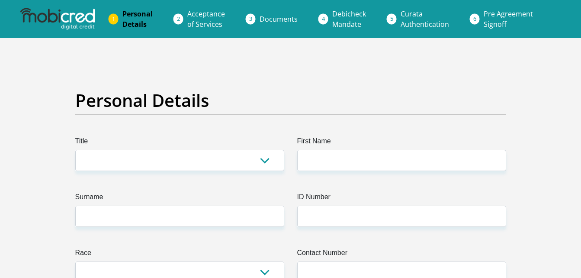  What do you see at coordinates (402, 199) in the screenshot?
I see `label: ID Number` at bounding box center [402, 199].